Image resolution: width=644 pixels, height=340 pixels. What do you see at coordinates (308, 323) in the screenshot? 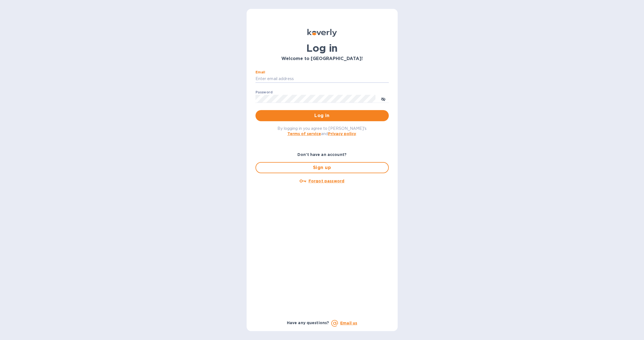
I see `b: Have any questions?` at bounding box center [308, 323].